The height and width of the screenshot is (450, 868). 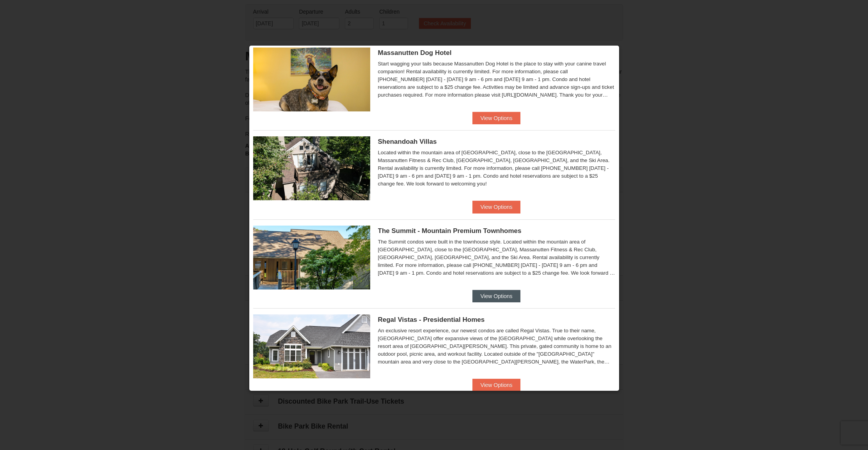 I want to click on span: Regal Vistas - Presidential Homes, so click(x=431, y=319).